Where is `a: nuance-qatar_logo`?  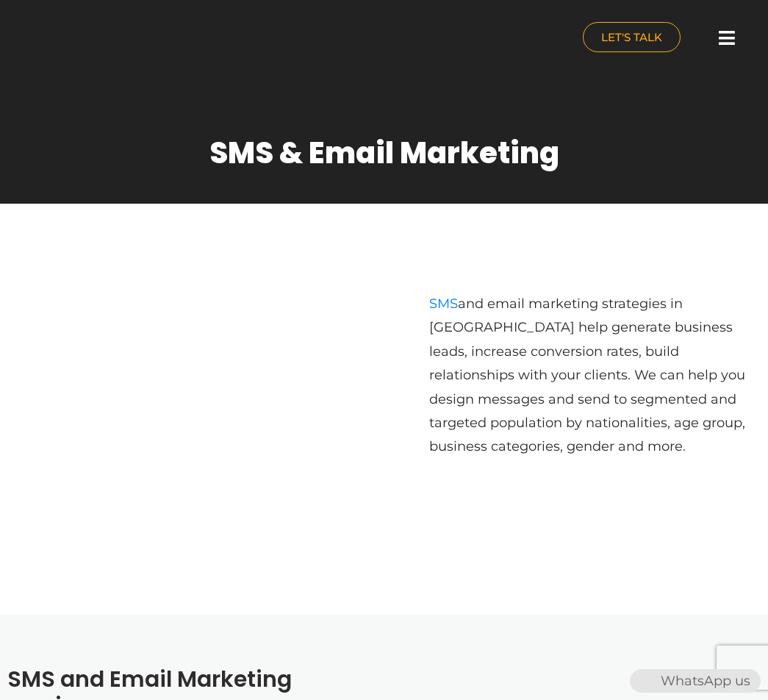 a: nuance-qatar_logo is located at coordinates (192, 39).